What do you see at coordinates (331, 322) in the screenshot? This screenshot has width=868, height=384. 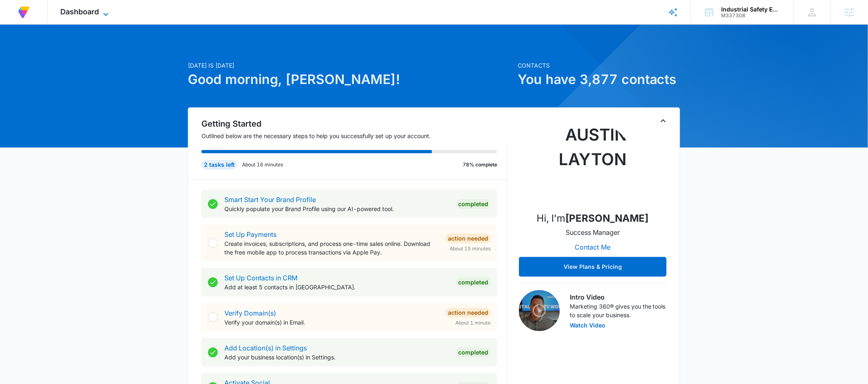 I see `p: Verify your domain(s) in Email.` at bounding box center [331, 322].